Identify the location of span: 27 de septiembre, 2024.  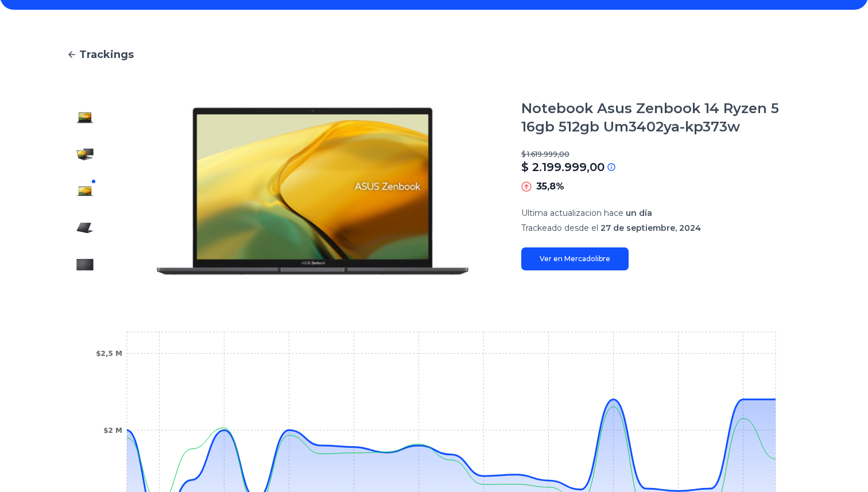
(650, 228).